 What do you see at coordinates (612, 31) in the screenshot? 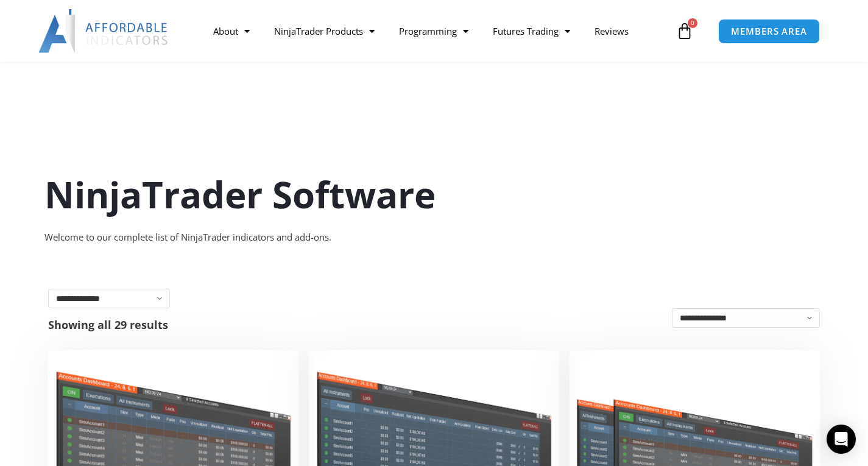
I see `a: Reviews` at bounding box center [612, 31].